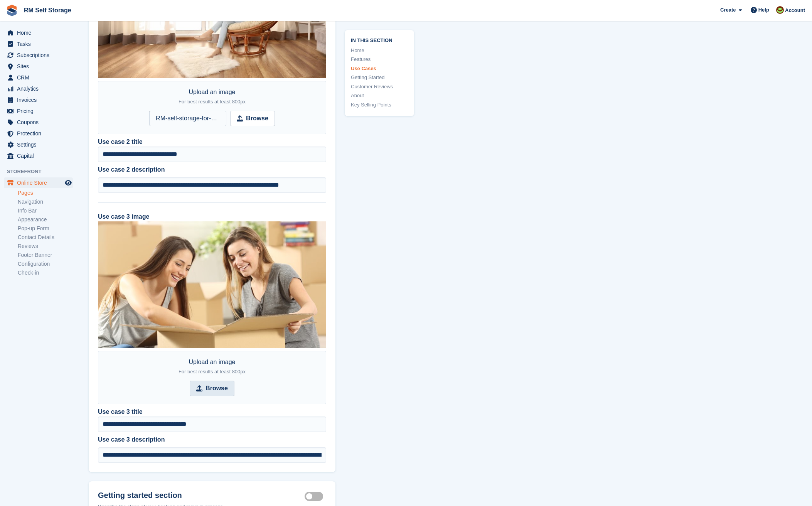 This screenshot has height=506, width=812. What do you see at coordinates (40, 77) in the screenshot?
I see `span: CRM` at bounding box center [40, 77].